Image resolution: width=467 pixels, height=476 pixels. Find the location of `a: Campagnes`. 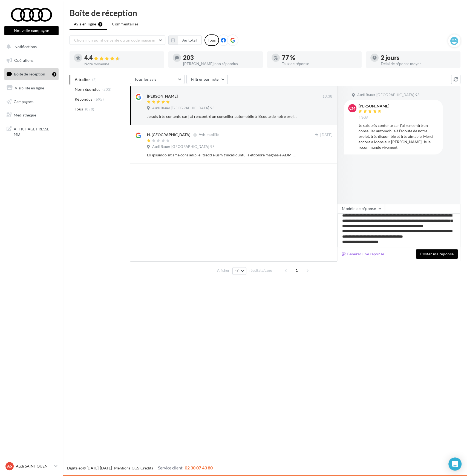

a: Campagnes is located at coordinates (32, 102).